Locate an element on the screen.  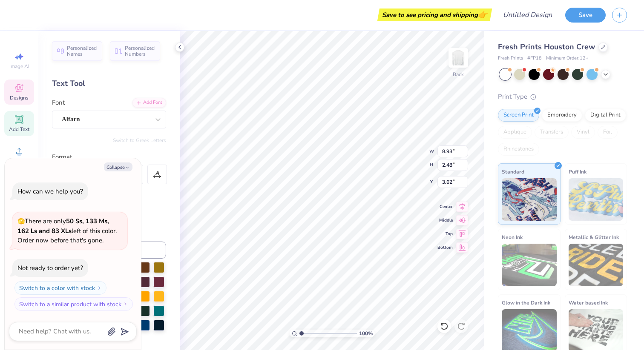
div: Digital Print is located at coordinates (606, 115).